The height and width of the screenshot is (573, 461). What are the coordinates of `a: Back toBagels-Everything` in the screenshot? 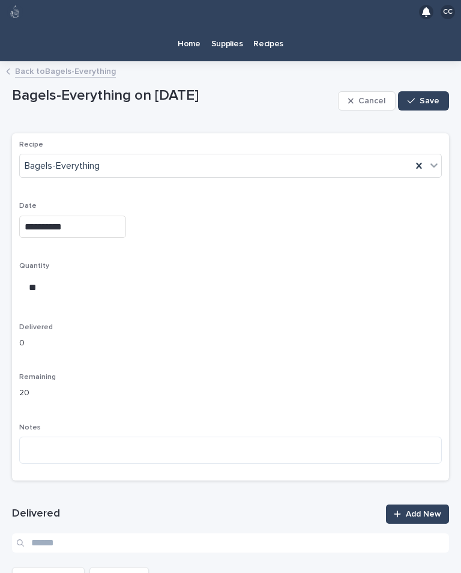 It's located at (65, 70).